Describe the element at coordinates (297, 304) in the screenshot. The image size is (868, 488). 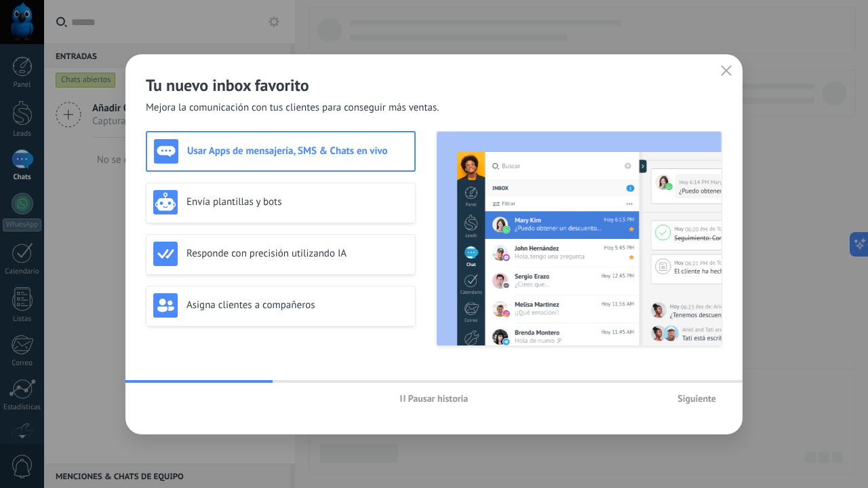
I see `h3: Asigna clientes a compañeros` at that location.